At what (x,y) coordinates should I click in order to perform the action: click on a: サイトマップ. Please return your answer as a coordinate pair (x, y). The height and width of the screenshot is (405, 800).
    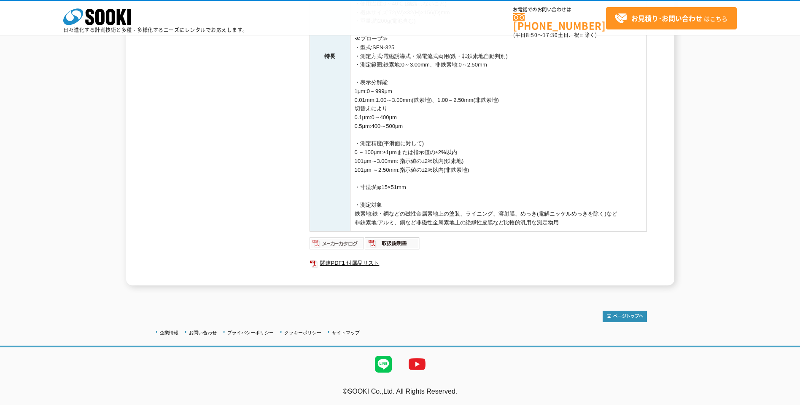
    Looking at the image, I should click on (346, 333).